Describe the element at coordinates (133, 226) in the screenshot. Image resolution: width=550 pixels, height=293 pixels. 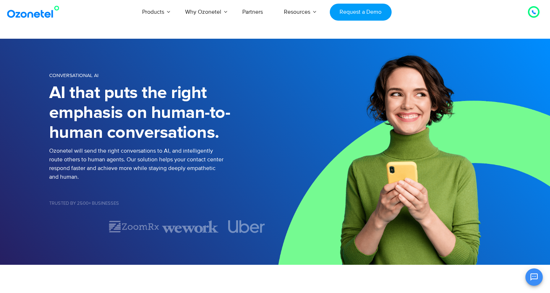
I see `img: zoomrx` at that location.